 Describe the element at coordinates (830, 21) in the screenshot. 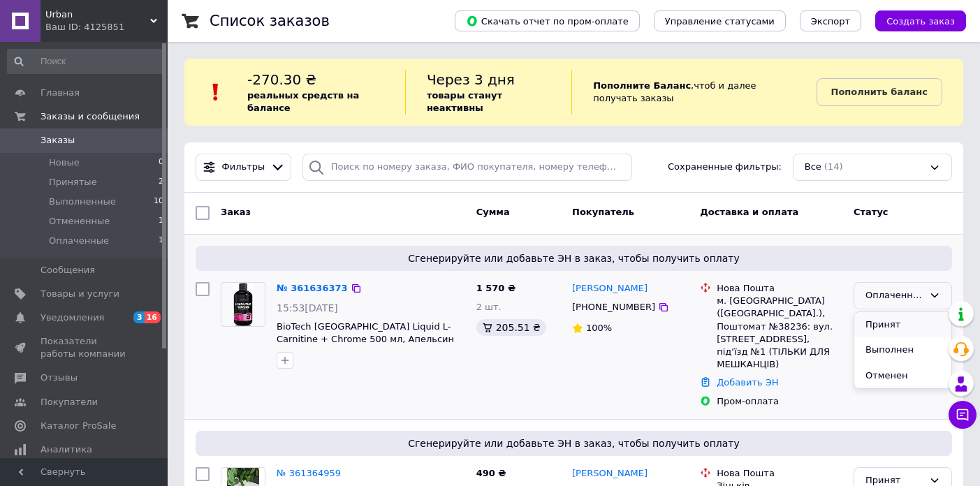

I see `button: Экспорт` at that location.